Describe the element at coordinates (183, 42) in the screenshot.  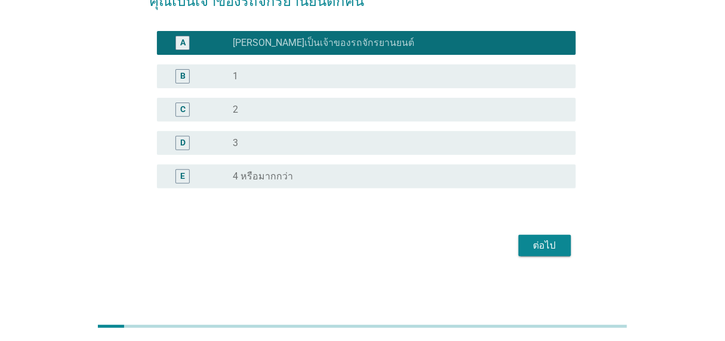
I see `div: A` at that location.